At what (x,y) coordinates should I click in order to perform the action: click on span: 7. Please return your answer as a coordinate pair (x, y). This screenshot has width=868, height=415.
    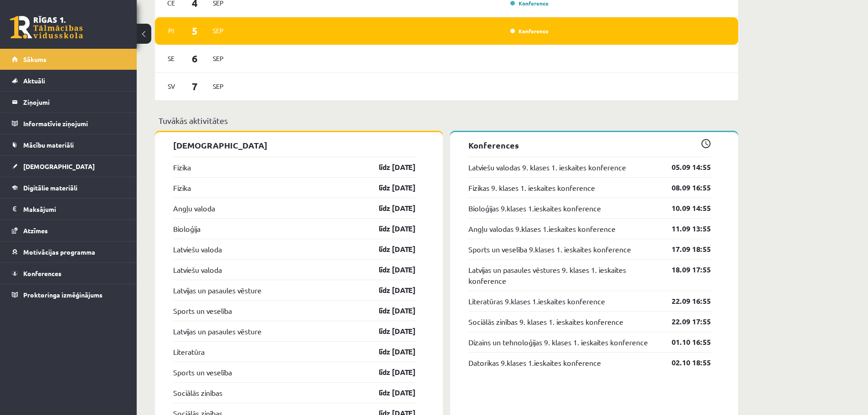
    Looking at the image, I should click on (195, 86).